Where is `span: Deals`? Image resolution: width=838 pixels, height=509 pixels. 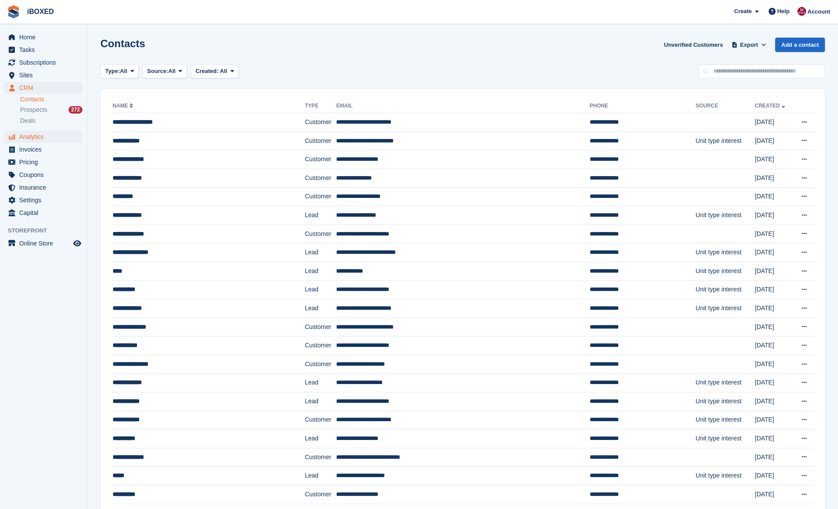
span: Deals is located at coordinates (28, 121).